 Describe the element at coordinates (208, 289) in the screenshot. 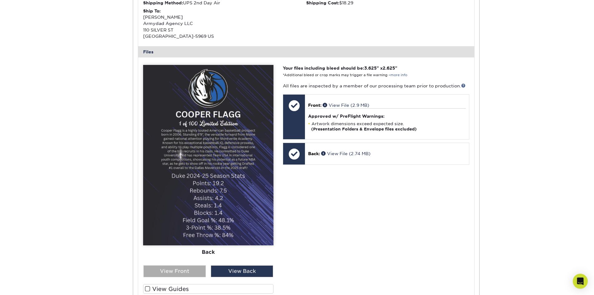

I see `label: View Guides` at that location.